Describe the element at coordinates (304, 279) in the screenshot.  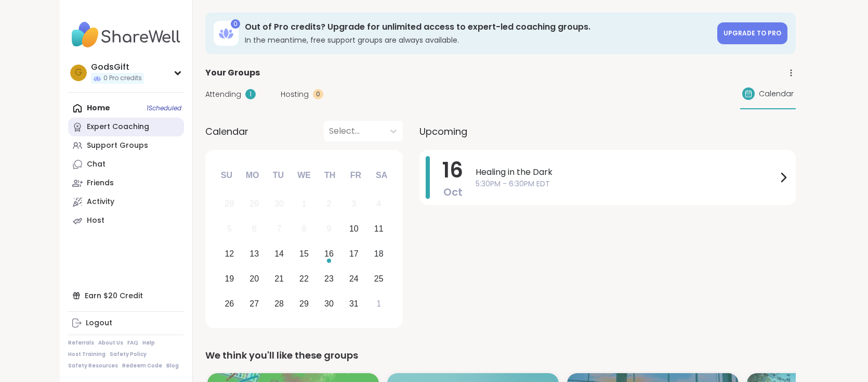
I see `div: Choose Wednesday, October 22nd, 2025` at that location.